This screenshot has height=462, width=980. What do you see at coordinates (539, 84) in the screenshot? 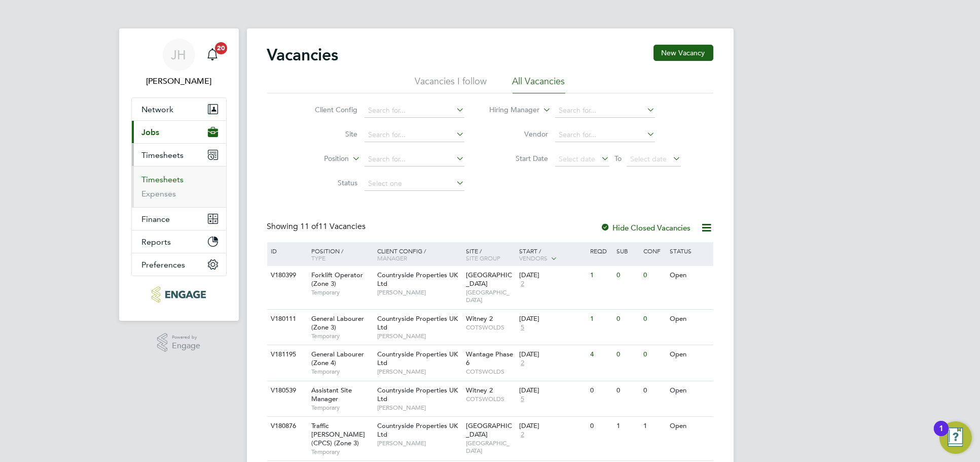
I see `li: All Vacancies` at bounding box center [539, 84].